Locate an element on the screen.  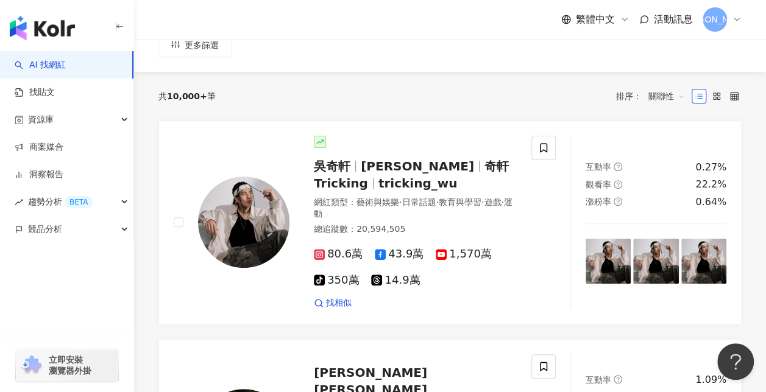
div: 22.2% is located at coordinates (710, 185).